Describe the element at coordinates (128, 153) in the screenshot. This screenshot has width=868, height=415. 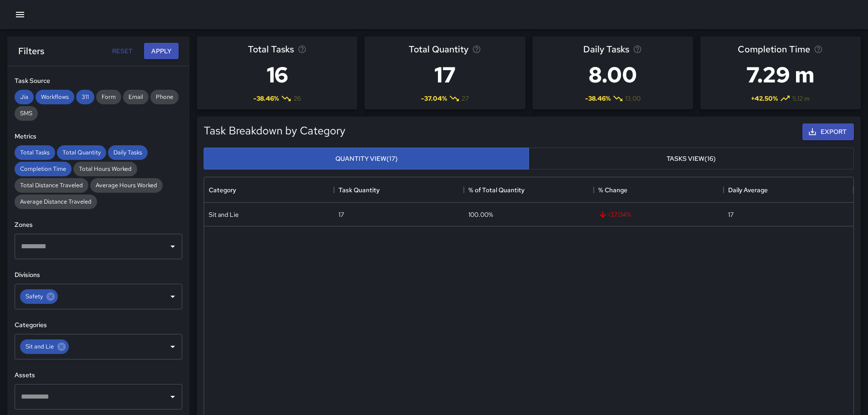
I see `div: Daily Tasks` at that location.